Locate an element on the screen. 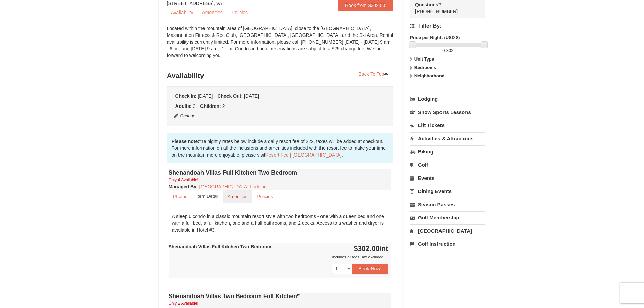  strong: $302.00 is located at coordinates (372, 248).